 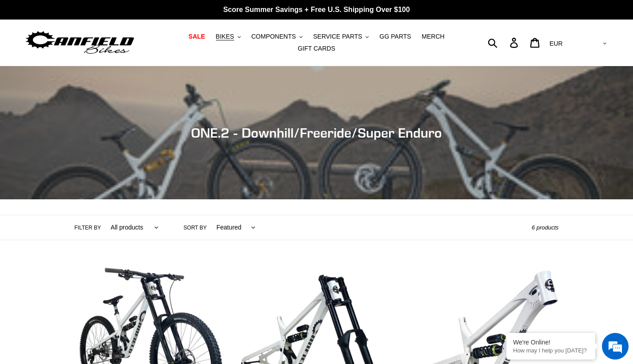 I want to click on p: How may I help you today?, so click(x=551, y=350).